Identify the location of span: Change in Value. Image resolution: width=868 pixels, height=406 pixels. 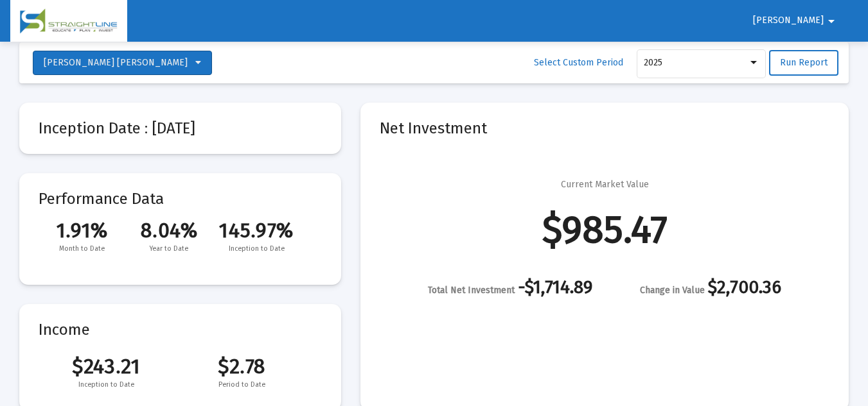
(672, 290).